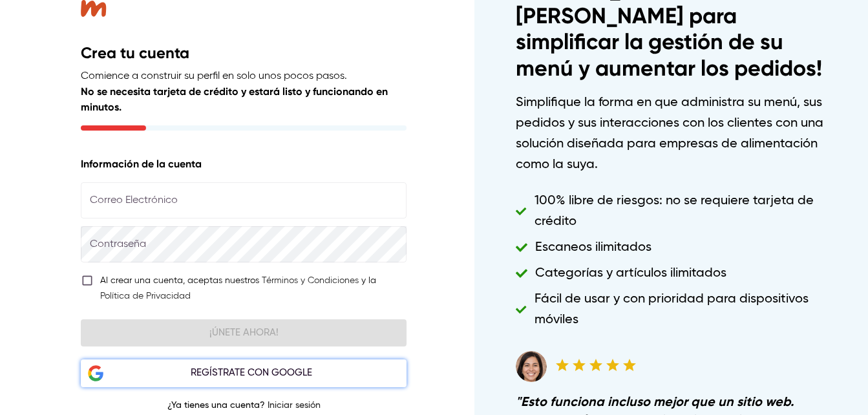 This screenshot has height=415, width=868. What do you see at coordinates (244, 53) in the screenshot?
I see `h2: Crea tu cuenta` at bounding box center [244, 53].